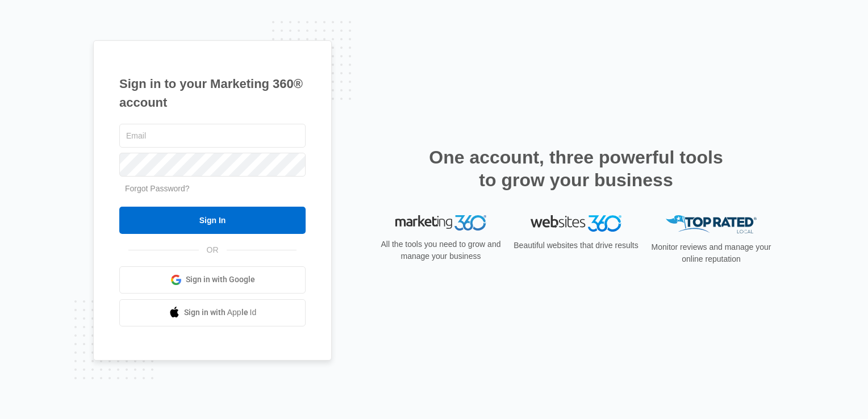 The width and height of the screenshot is (868, 419). I want to click on img: Websites 360, so click(576, 223).